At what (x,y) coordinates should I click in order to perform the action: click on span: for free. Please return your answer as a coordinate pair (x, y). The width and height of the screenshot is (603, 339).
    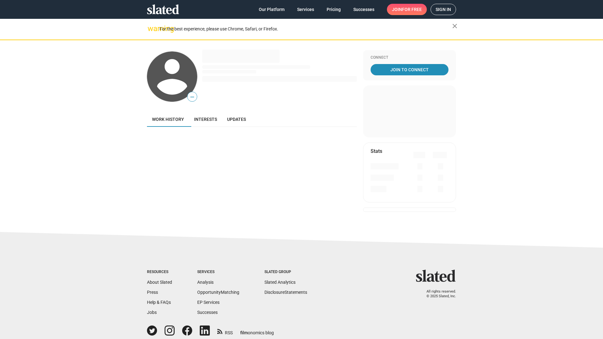
    Looking at the image, I should click on (412, 9).